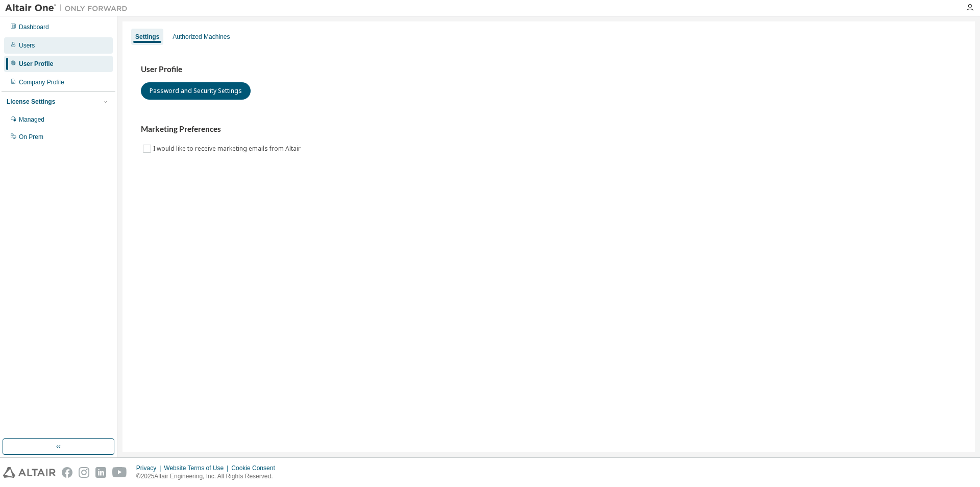  Describe the element at coordinates (34, 27) in the screenshot. I see `div: Dashboard` at that location.